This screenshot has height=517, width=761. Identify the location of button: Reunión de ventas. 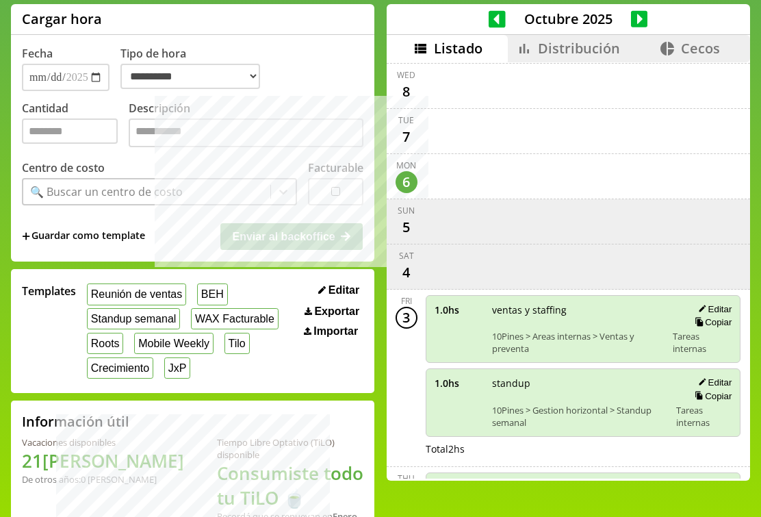
(136, 293).